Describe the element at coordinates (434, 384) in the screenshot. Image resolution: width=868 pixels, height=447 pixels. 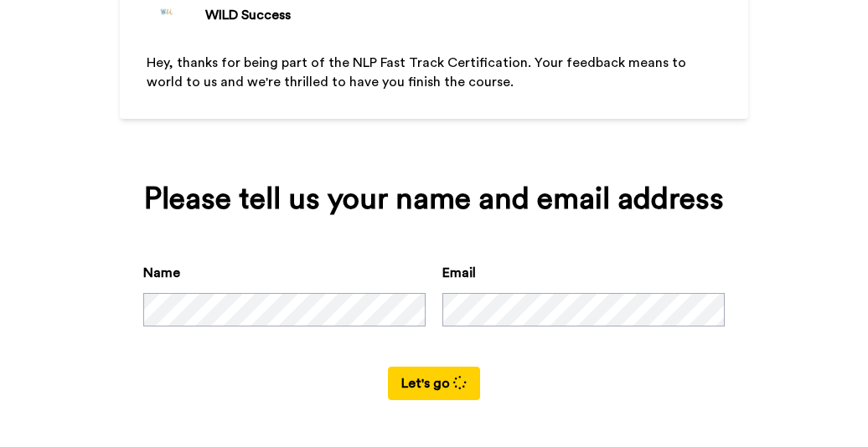
I see `button: Let's go` at that location.